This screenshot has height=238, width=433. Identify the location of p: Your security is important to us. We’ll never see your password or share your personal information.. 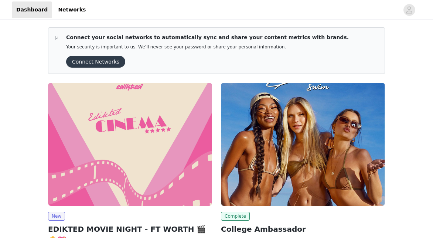
(207, 47).